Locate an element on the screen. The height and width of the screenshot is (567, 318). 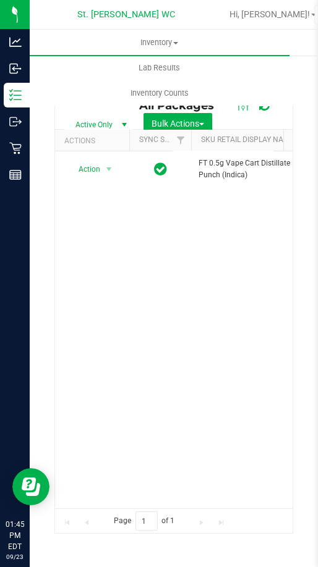
p: 09/23 is located at coordinates (15, 557).